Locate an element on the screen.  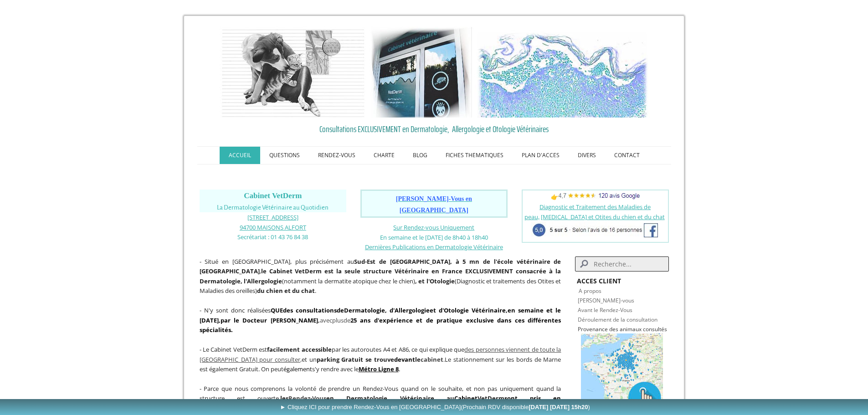
span: s is located at coordinates (324, 398).